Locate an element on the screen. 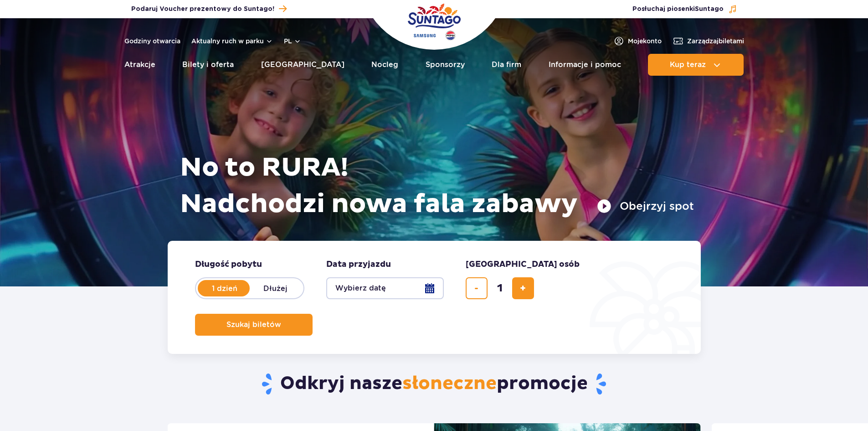 The width and height of the screenshot is (868, 431). a: Sponsorzy is located at coordinates (445, 65).